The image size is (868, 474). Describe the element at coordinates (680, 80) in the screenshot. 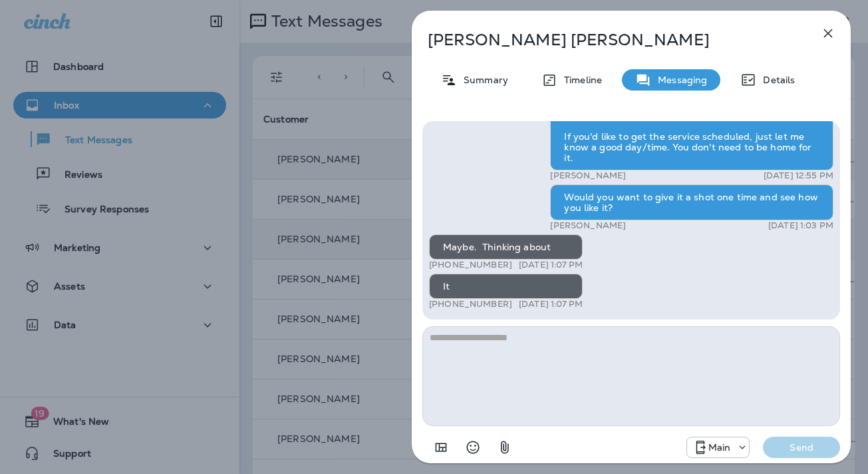

I see `p: Messaging` at that location.